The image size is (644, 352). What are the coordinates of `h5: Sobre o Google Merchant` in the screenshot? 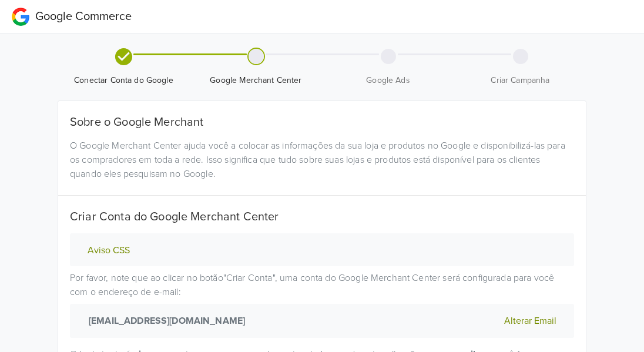 It's located at (322, 122).